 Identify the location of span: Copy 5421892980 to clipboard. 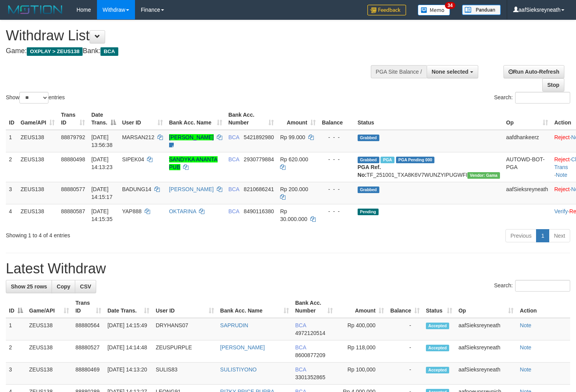
(258, 137).